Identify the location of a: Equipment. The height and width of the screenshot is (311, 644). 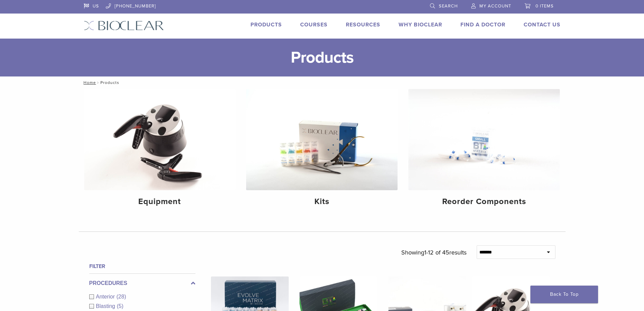
(160, 151).